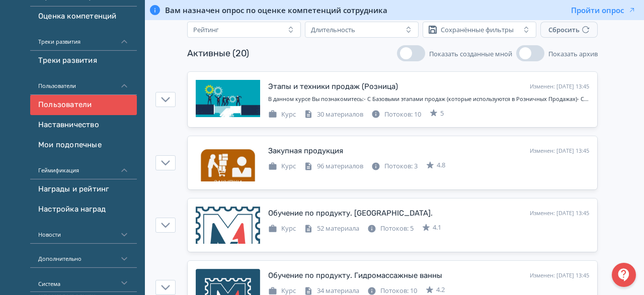 The height and width of the screenshot is (295, 644). Describe the element at coordinates (391, 229) in the screenshot. I see `div: Потоков: 5` at that location.